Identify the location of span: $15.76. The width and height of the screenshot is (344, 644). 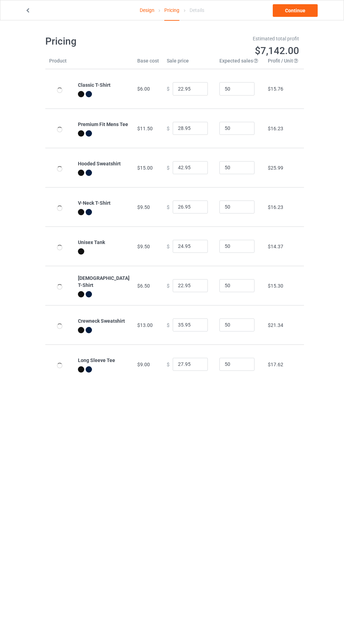
(276, 89).